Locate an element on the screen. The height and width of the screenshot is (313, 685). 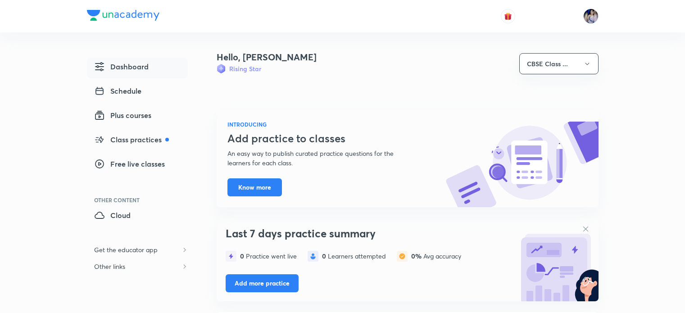
button: Know more is located at coordinates (254, 187).